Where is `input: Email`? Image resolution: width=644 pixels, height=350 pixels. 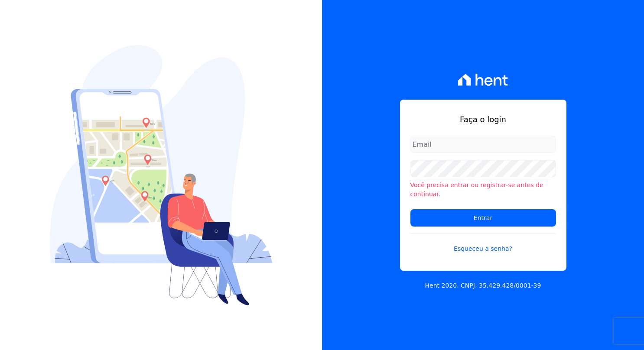
input: Email is located at coordinates (483, 144).